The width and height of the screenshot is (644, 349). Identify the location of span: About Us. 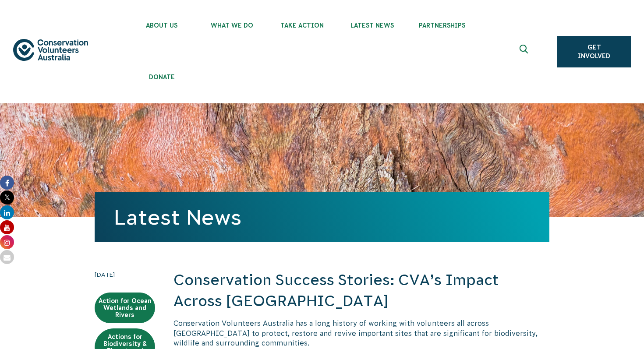
(162, 25).